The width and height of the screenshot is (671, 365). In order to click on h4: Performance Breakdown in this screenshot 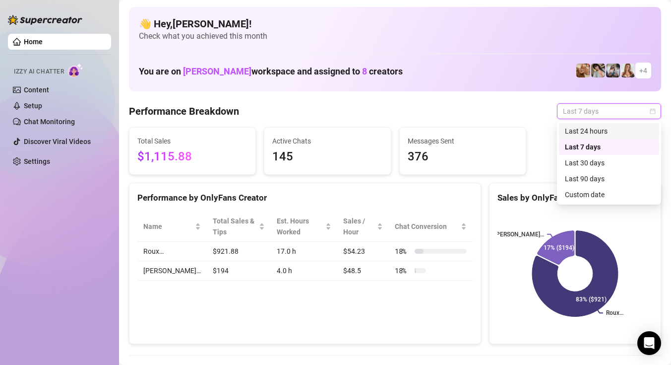, I will do `click(184, 111)`.